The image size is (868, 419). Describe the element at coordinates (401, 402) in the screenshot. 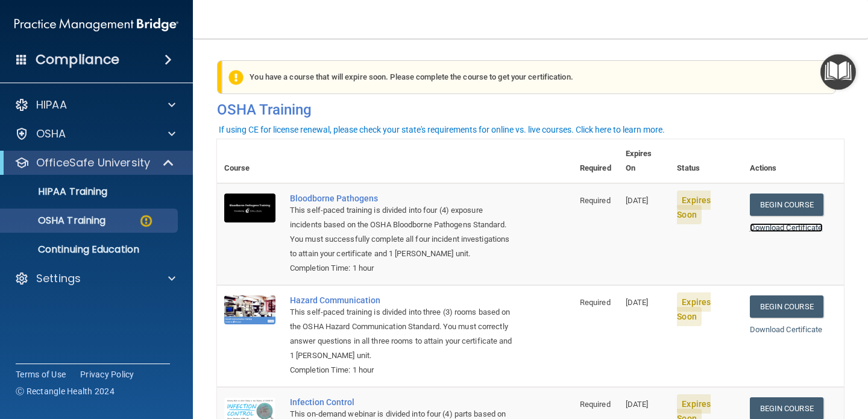

I see `div: Infection Control` at that location.